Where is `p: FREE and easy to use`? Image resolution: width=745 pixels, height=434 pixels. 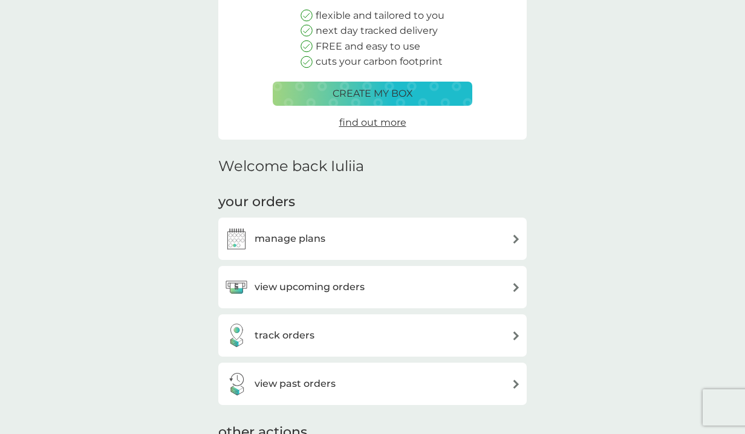
p: FREE and easy to use is located at coordinates (368, 47).